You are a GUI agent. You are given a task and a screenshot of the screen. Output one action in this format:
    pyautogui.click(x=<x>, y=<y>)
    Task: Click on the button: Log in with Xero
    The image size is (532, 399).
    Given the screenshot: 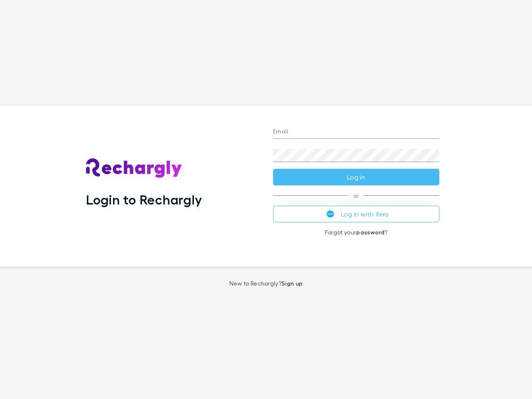 What is the action you would take?
    pyautogui.click(x=356, y=214)
    